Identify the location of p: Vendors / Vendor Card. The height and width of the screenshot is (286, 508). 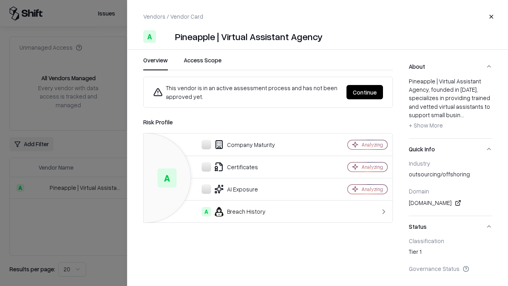
(173, 16).